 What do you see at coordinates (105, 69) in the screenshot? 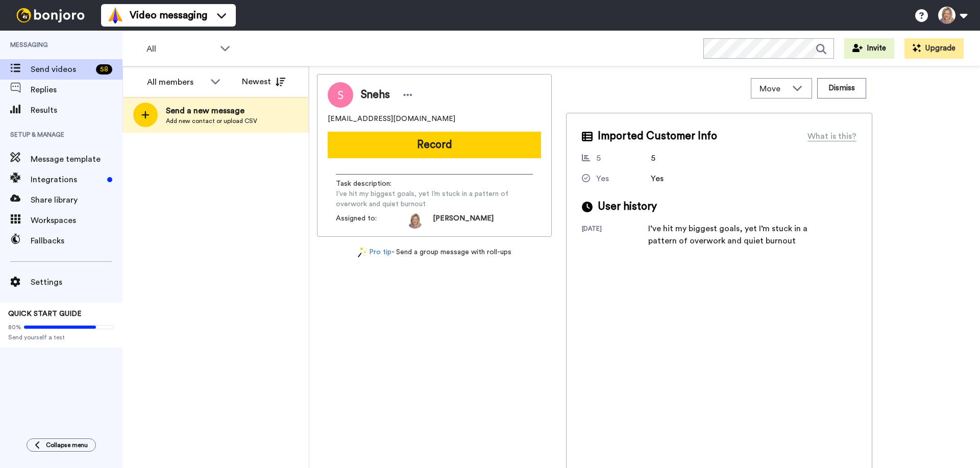
I see `div: 58` at bounding box center [105, 69].